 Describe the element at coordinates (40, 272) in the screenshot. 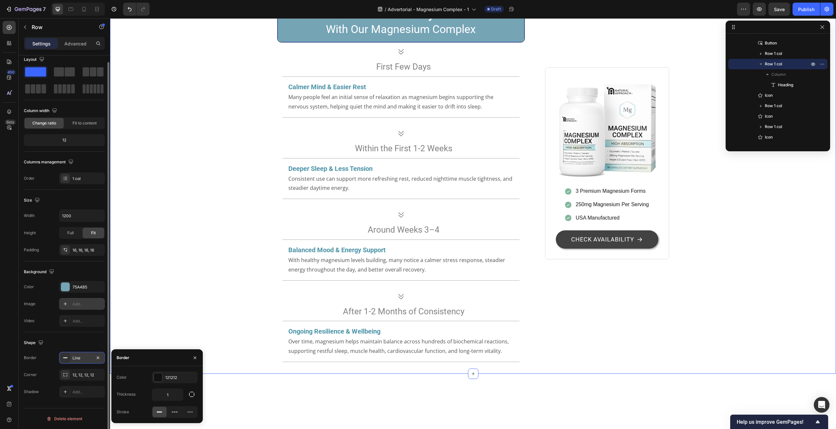

I see `div: Background` at that location.